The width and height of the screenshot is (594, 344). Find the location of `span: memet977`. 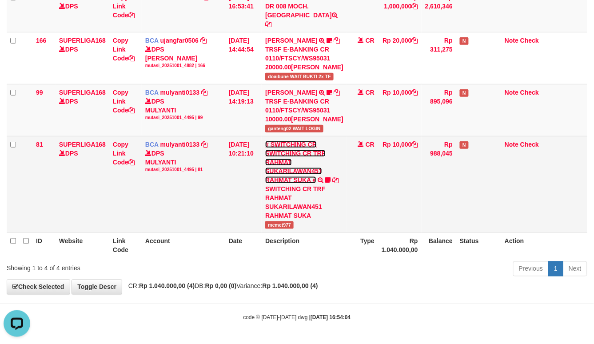

span: memet977 is located at coordinates (280, 225).